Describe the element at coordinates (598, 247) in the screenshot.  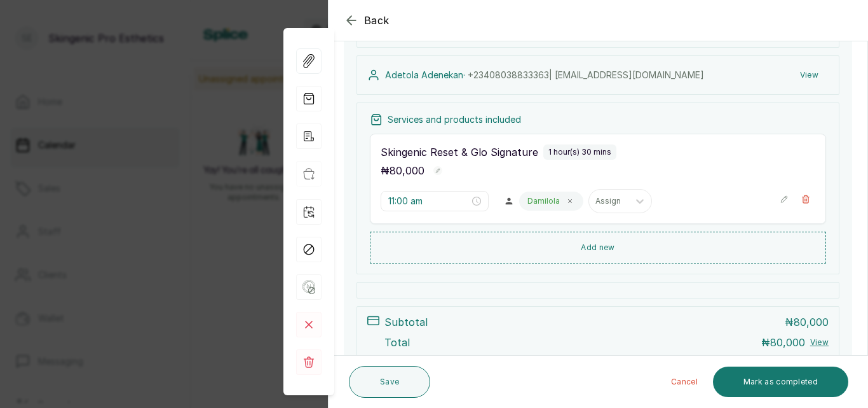
I see `button: Add new` at that location.